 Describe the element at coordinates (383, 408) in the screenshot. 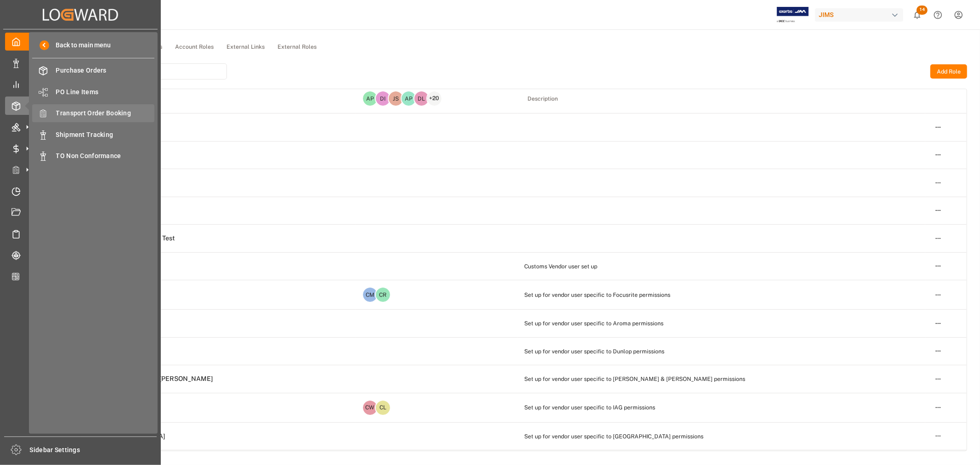

I see `span: CL` at that location.